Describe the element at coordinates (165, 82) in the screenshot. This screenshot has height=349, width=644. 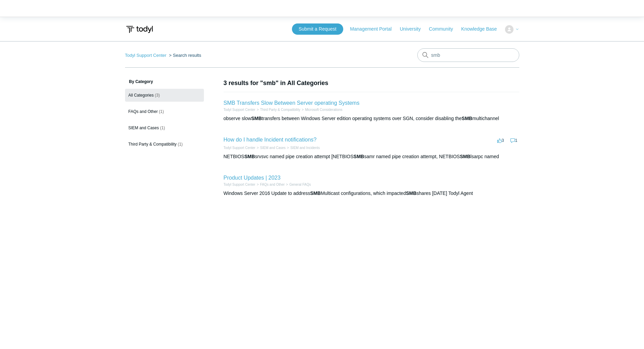
I see `h3: By Category` at that location.